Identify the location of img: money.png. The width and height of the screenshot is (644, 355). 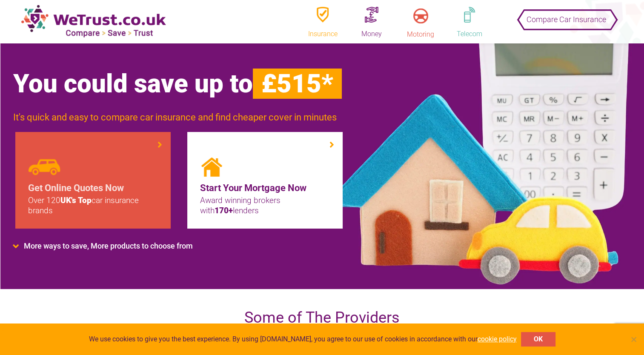
(371, 15).